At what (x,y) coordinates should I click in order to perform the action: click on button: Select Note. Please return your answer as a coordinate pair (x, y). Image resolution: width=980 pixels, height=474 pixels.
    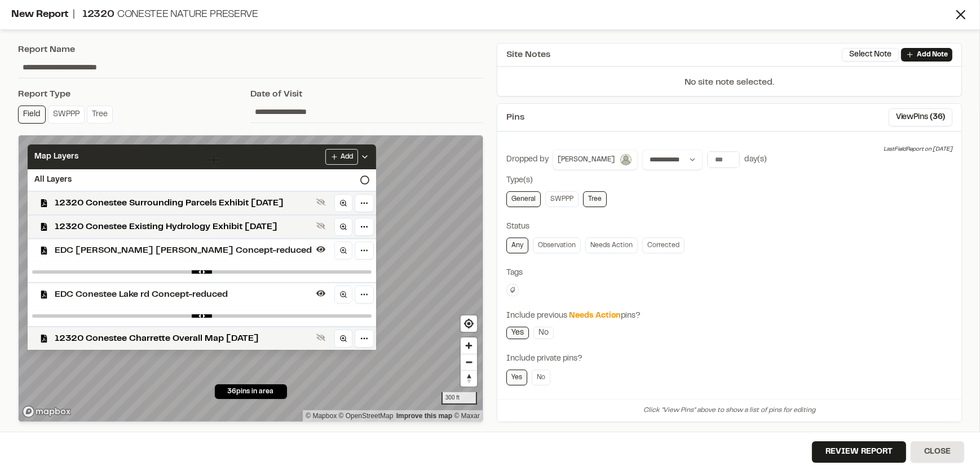
    Looking at the image, I should click on (870, 54).